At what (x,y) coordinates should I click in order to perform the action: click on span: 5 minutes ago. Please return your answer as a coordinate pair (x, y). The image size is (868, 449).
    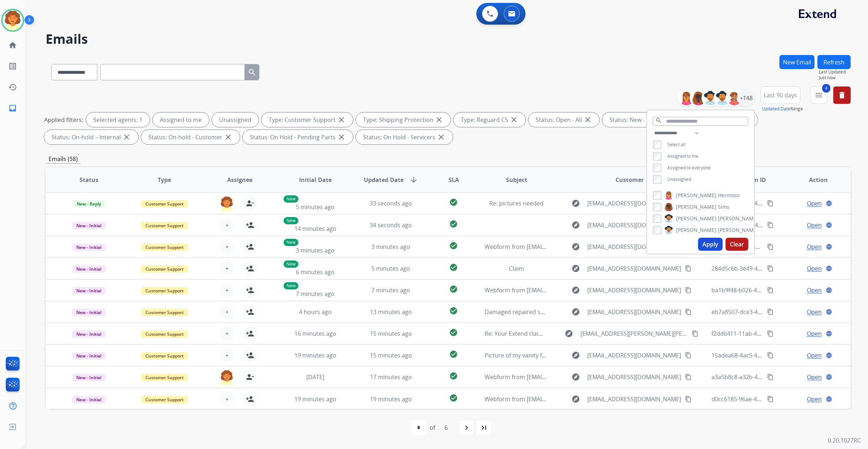
    Looking at the image, I should click on (315, 207).